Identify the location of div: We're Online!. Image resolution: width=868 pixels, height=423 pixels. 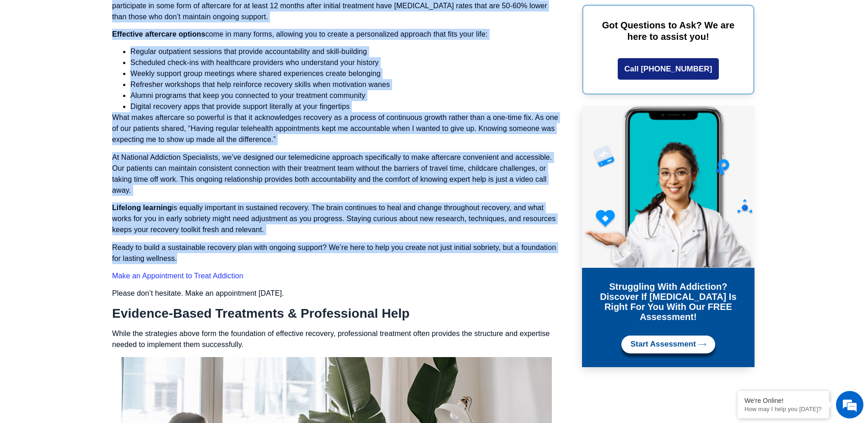
(783, 401).